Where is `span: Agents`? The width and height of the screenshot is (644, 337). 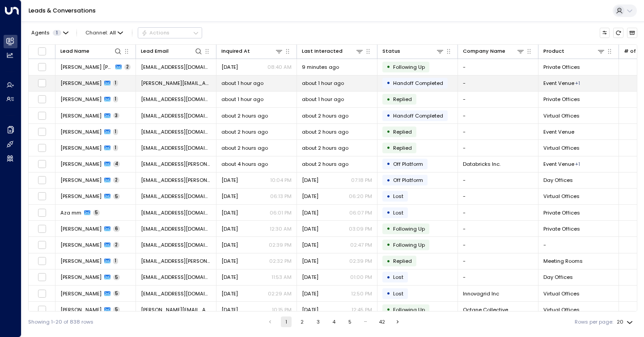 span: Agents is located at coordinates (40, 32).